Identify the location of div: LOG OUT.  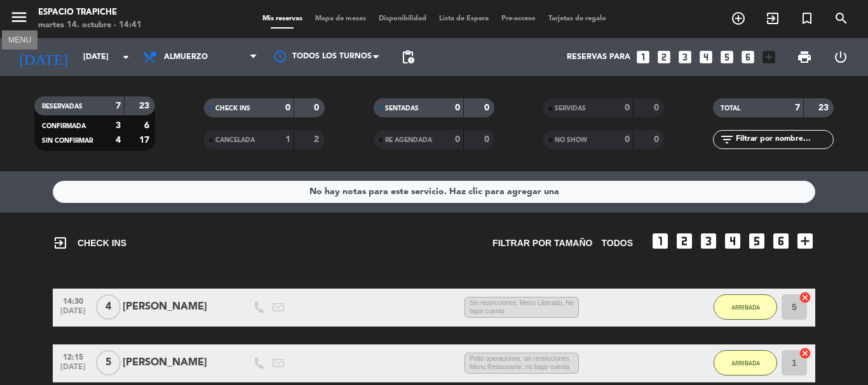
(840, 57).